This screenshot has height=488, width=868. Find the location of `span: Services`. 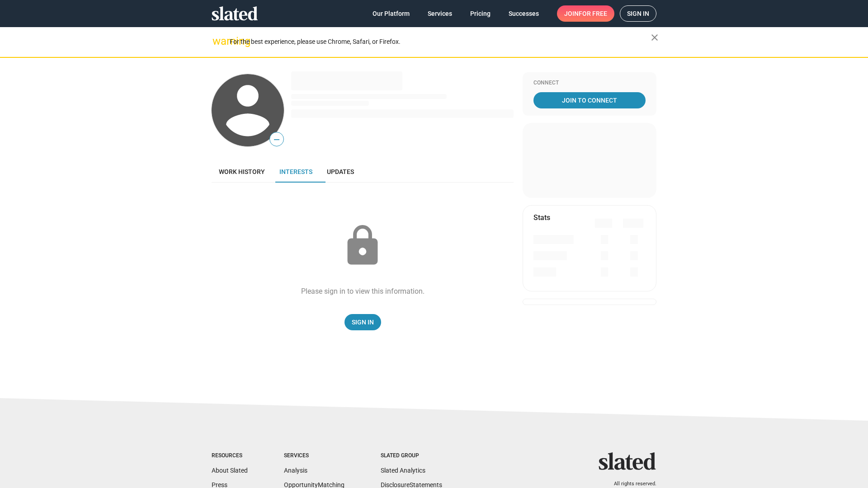

span: Services is located at coordinates (440, 14).